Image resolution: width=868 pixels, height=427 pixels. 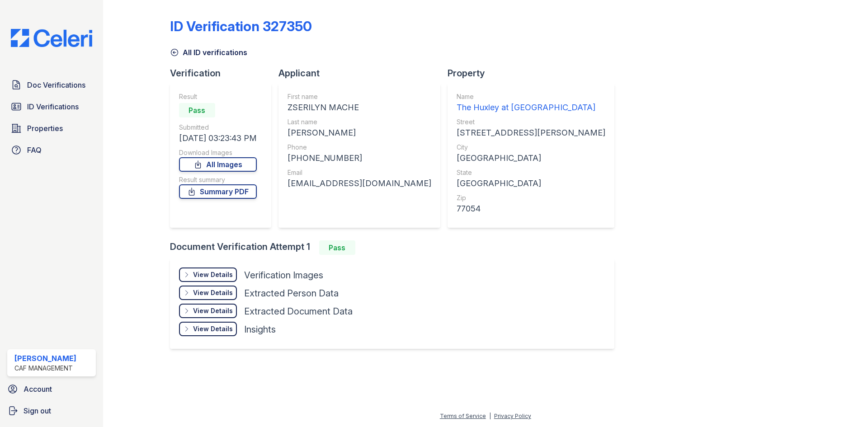 What do you see at coordinates (218, 127) in the screenshot?
I see `div: Submitted` at bounding box center [218, 127].